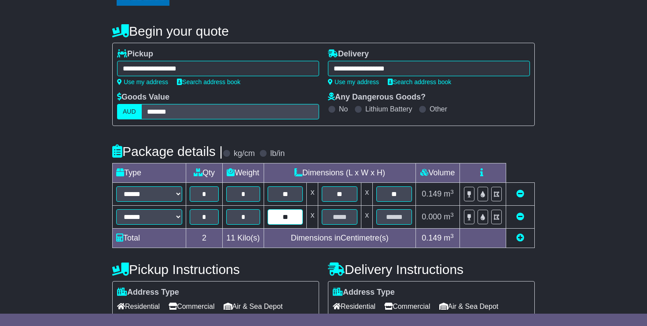 The height and width of the screenshot is (326, 647). Describe the element at coordinates (216, 269) in the screenshot. I see `h4: Pickup Instructions` at that location.